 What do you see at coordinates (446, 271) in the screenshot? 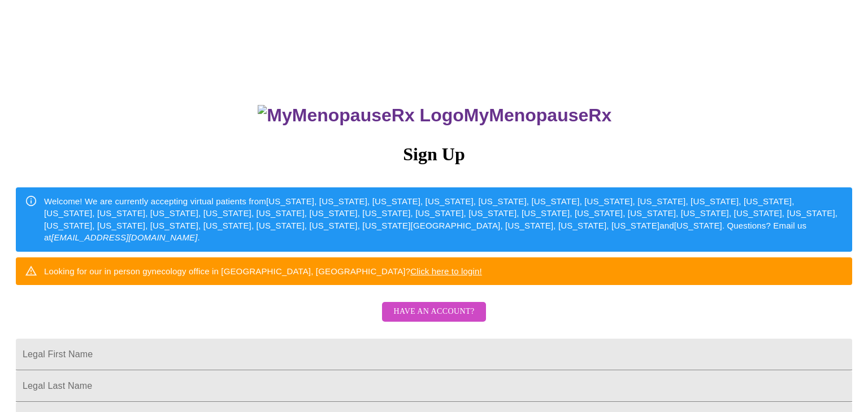
I see `a: Click here to login!` at bounding box center [446, 271].